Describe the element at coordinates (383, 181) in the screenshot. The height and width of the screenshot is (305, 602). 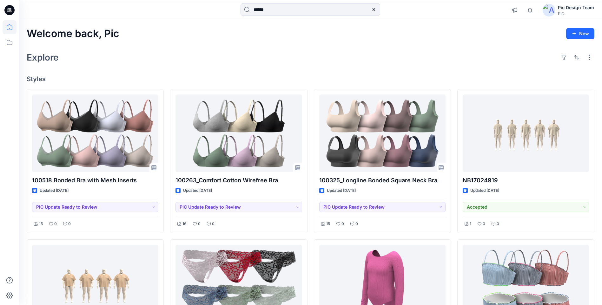
I see `p: 100325_Longline Bonded Square Neck Bra` at that location.